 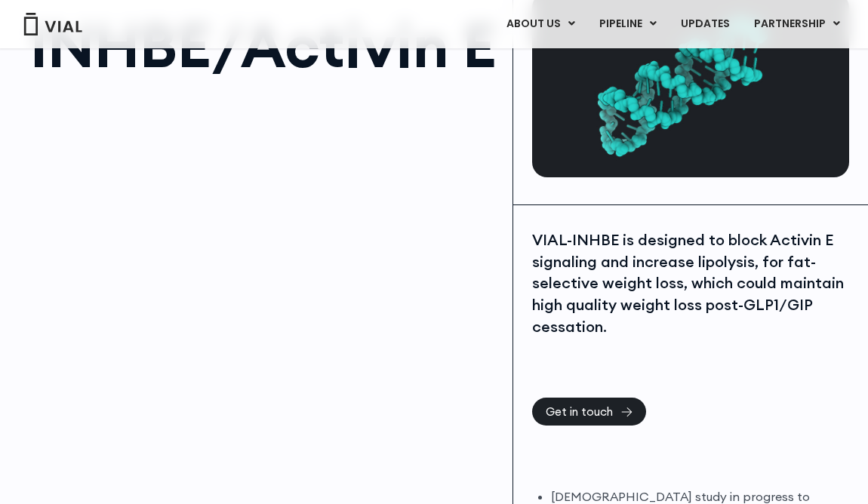 I want to click on a: Get in touch, so click(x=589, y=411).